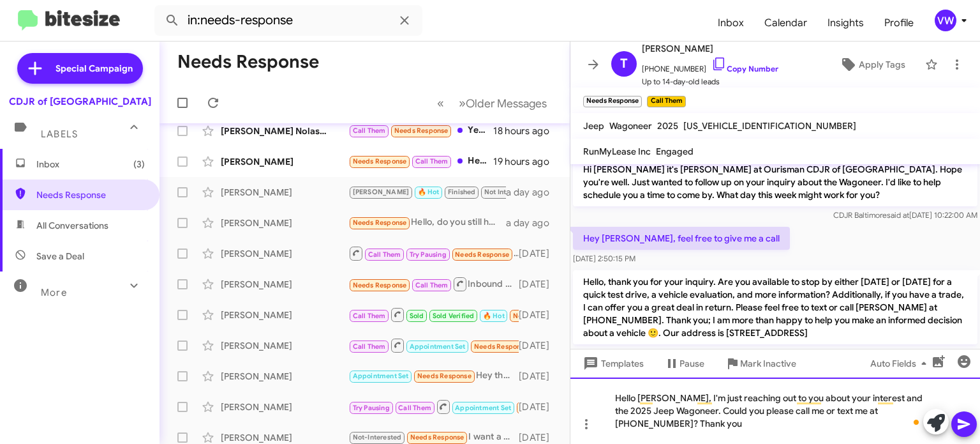 The width and height of the screenshot is (980, 444). What do you see at coordinates (901, 353) in the screenshot?
I see `span: said at` at bounding box center [901, 353].